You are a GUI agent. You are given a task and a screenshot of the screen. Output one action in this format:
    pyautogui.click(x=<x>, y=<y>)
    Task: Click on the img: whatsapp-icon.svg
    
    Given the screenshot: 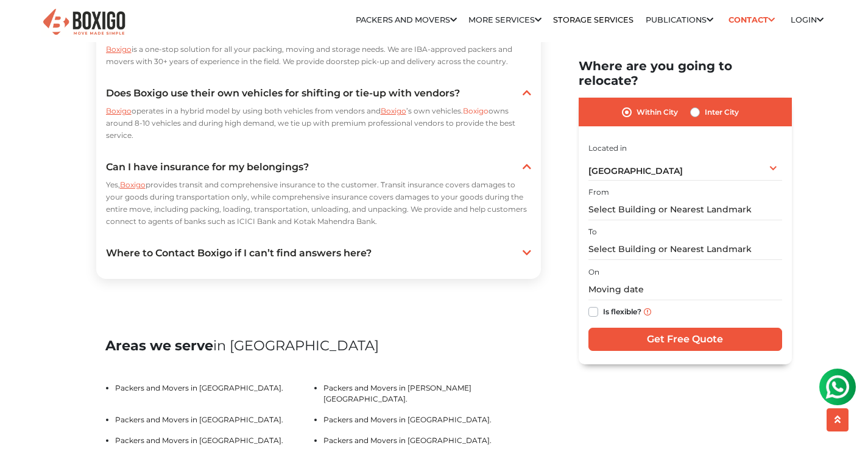 What is the action you would take?
    pyautogui.click(x=24, y=24)
    